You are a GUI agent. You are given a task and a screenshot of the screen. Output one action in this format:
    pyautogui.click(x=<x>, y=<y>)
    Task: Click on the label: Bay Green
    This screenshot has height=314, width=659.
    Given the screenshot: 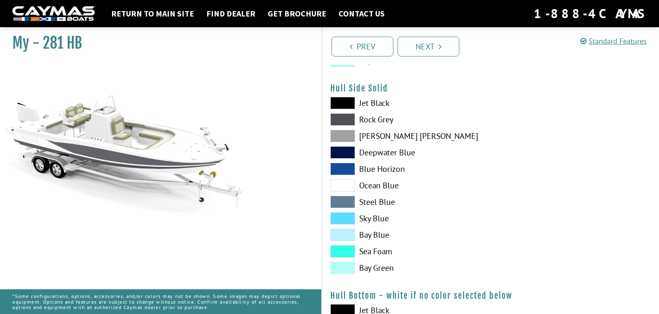 What is the action you would take?
    pyautogui.click(x=406, y=268)
    